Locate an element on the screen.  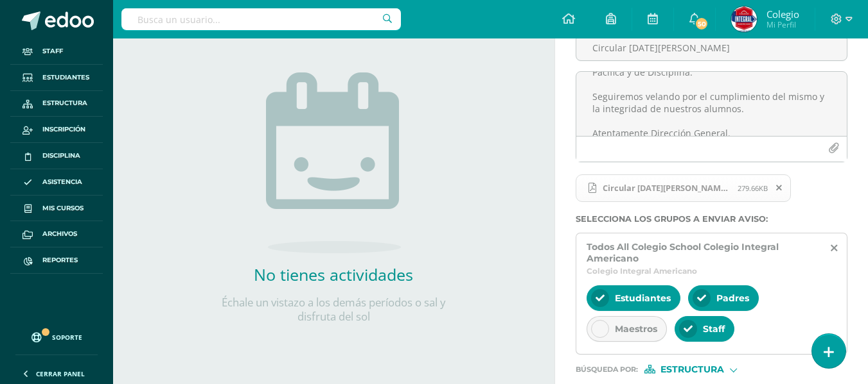
span: Circular 11 de agosto.pdf is located at coordinates (683, 189).